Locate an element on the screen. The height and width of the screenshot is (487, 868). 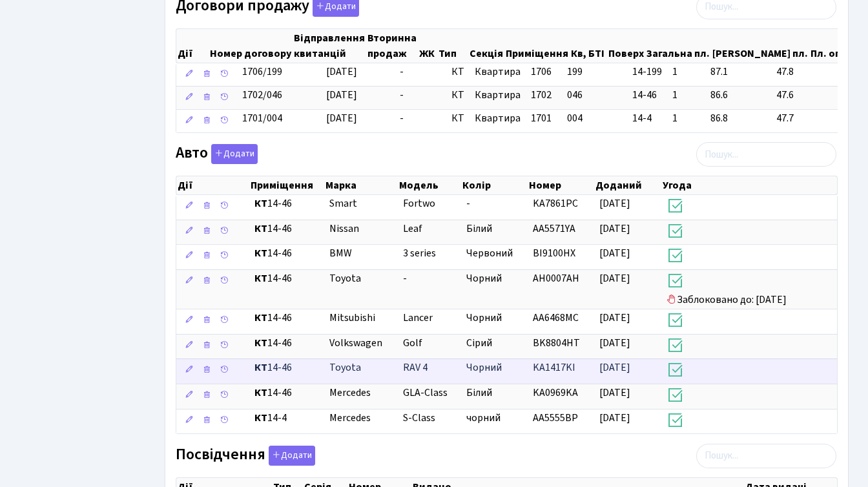
span: Nissan is located at coordinates (344, 229).